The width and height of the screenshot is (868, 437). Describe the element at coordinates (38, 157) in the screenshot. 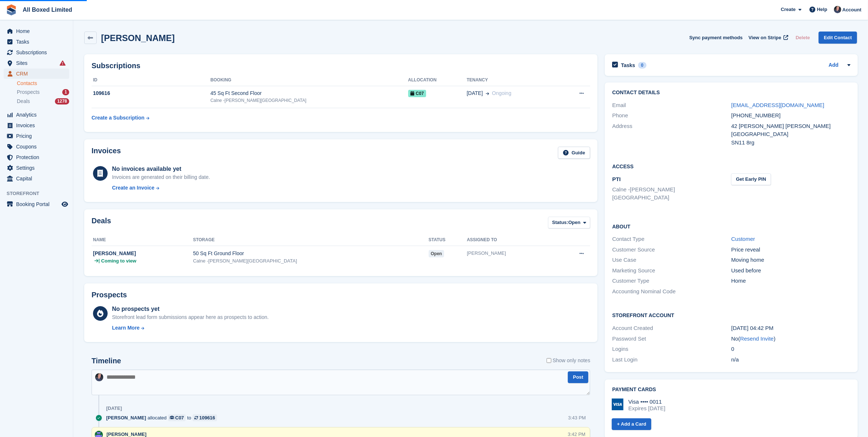

I see `span: Protection` at that location.